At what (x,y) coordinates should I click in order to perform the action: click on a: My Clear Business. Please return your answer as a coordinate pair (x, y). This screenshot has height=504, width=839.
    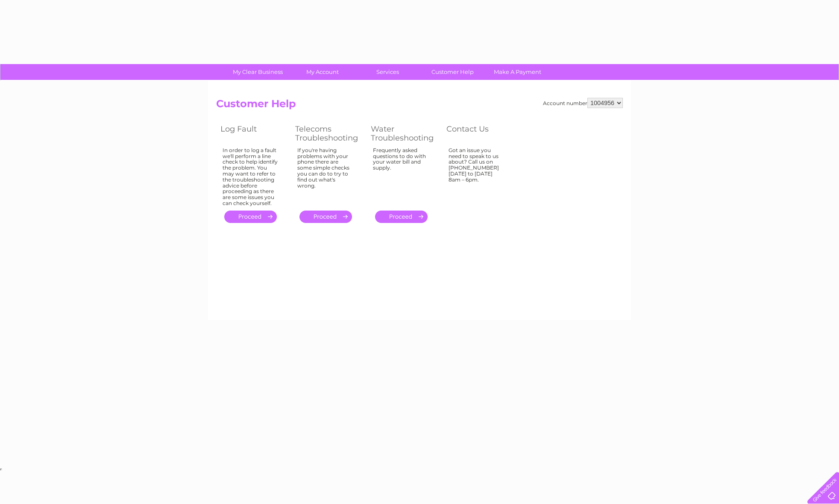
    Looking at the image, I should click on (257, 72).